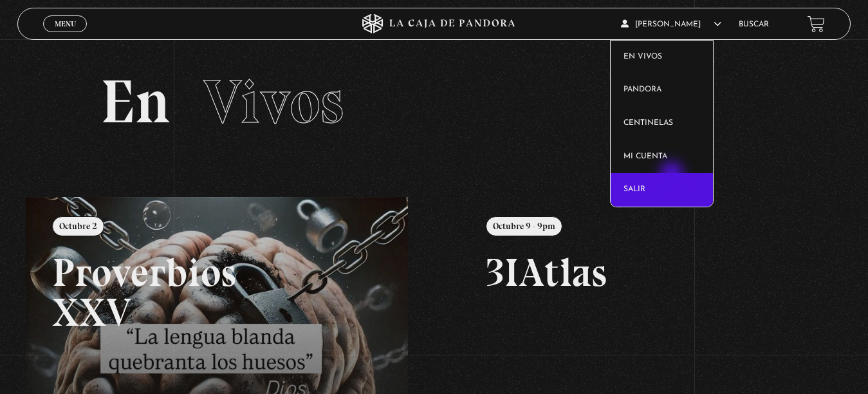 The image size is (868, 394). Describe the element at coordinates (662, 57) in the screenshot. I see `a: En vivos` at that location.